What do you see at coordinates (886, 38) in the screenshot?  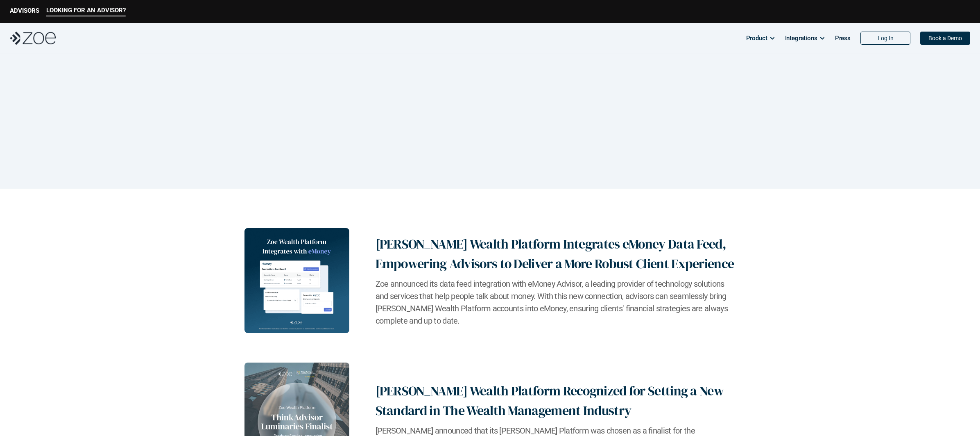 I see `a: Log In` at bounding box center [886, 38].